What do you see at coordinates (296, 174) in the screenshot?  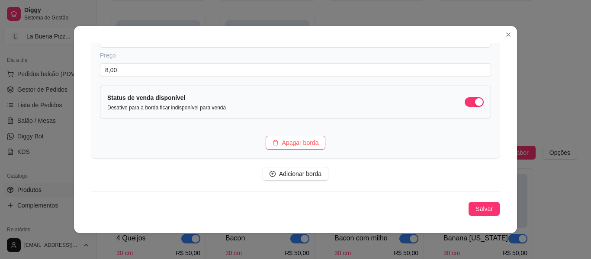 I see `button: Adicionar borda` at bounding box center [296, 174].